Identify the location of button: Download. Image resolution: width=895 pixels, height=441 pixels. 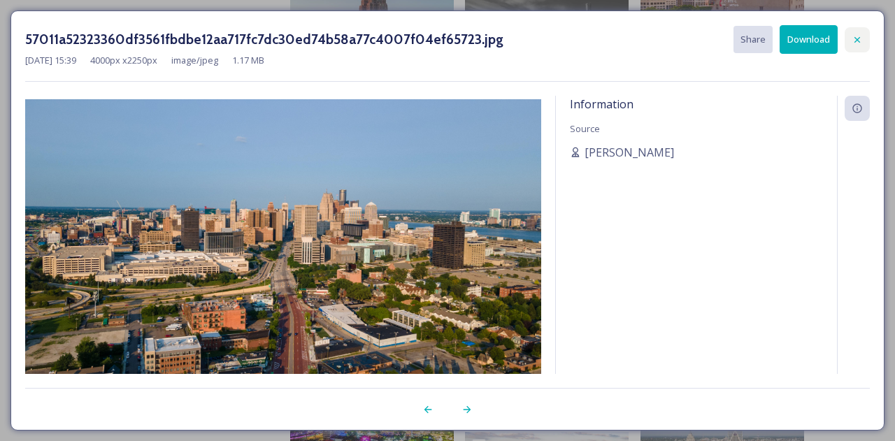
(808, 39).